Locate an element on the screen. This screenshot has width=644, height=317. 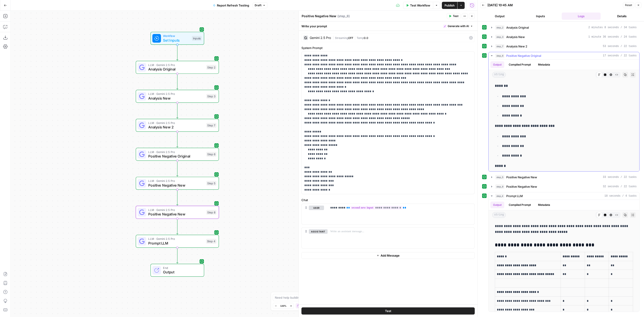
g: Edge from start to step_2 is located at coordinates (177, 52).